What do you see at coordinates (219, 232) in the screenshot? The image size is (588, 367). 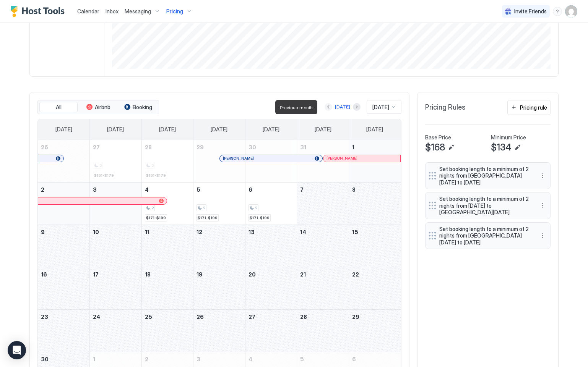 I see `a: November 12, 2025` at bounding box center [219, 232].